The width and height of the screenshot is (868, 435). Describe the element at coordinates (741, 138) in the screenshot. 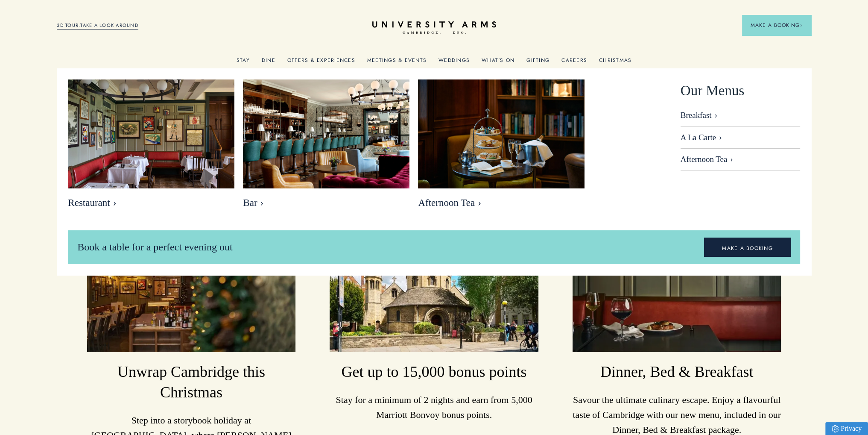

I see `a: A La Carte` at that location.